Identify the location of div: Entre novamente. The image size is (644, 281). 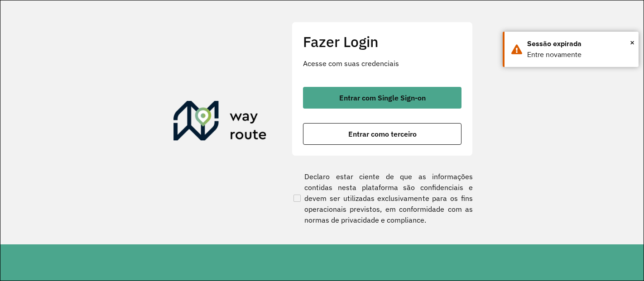
(579, 55).